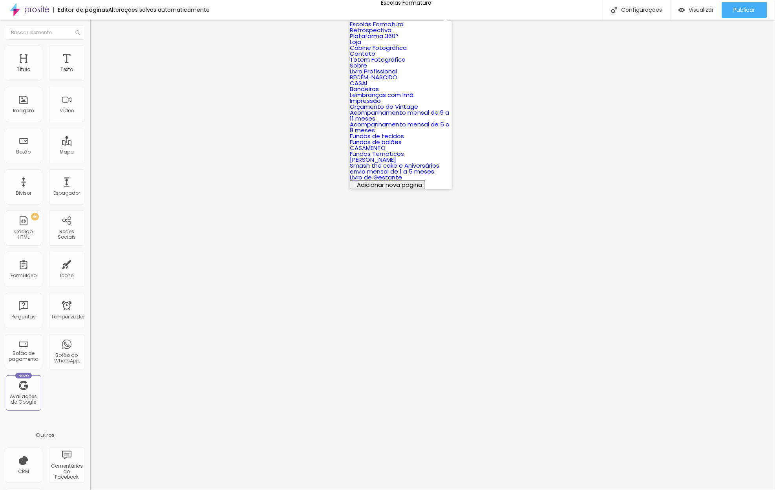 The width and height of the screenshot is (775, 490). What do you see at coordinates (364, 89) in the screenshot?
I see `font: Bandeiras` at bounding box center [364, 89].